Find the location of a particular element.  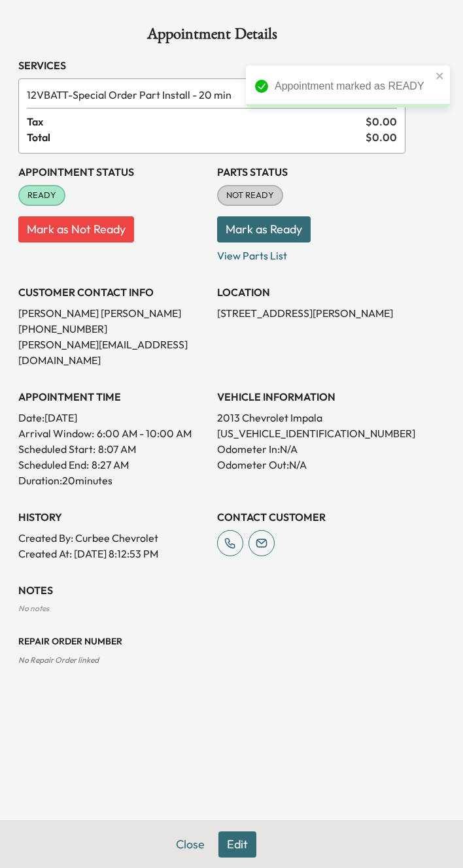

div: No notes is located at coordinates (212, 609).